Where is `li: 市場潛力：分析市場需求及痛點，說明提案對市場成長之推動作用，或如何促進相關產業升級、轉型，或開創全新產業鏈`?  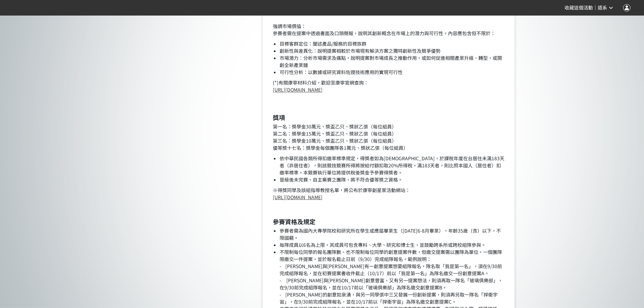
li: 市場潛力：分析市場需求及痛點，說明提案對市場成長之推動作用，或如何促進相關產業升級、轉型，或開創全新產業鏈 is located at coordinates (392, 62).